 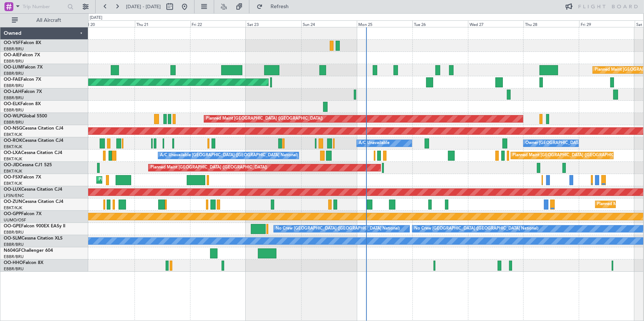 I want to click on span: OO-LAH, so click(x=13, y=92).